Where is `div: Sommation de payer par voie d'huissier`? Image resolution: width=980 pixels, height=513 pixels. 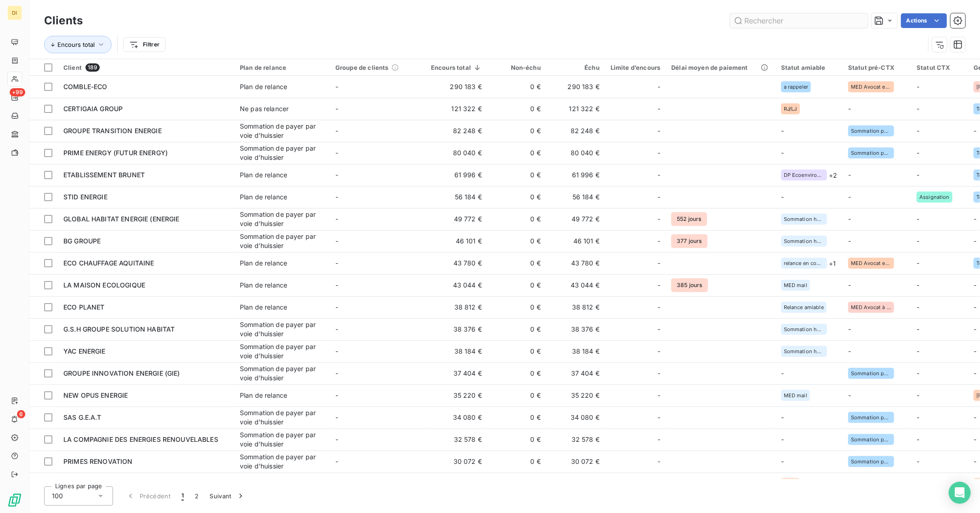
div: Sommation de payer par voie d'huissier is located at coordinates (282, 329).